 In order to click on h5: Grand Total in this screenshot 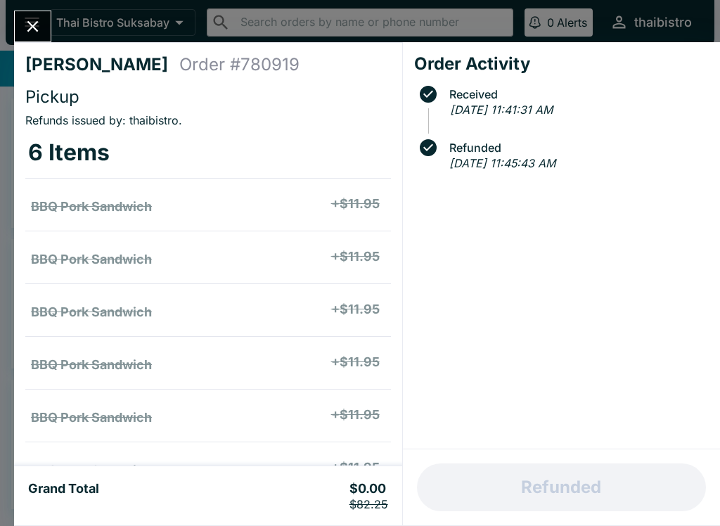, I will do `click(63, 496)`.